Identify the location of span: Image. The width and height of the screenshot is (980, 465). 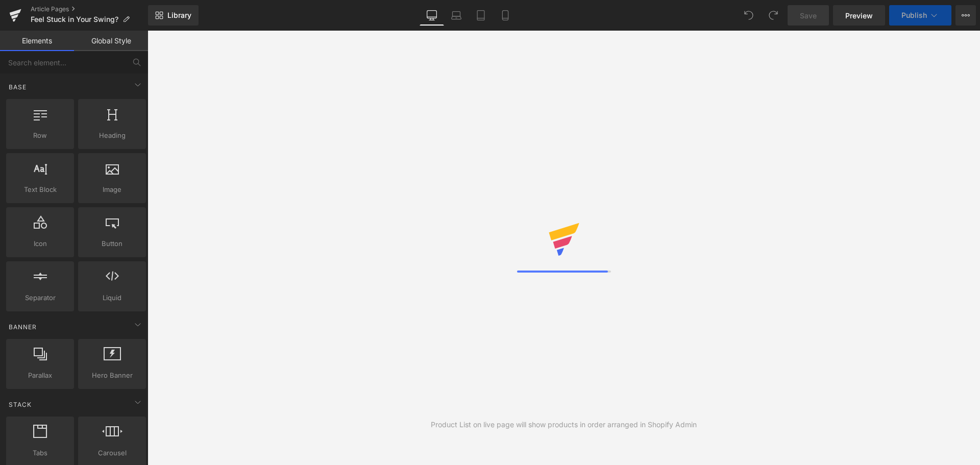
(112, 189).